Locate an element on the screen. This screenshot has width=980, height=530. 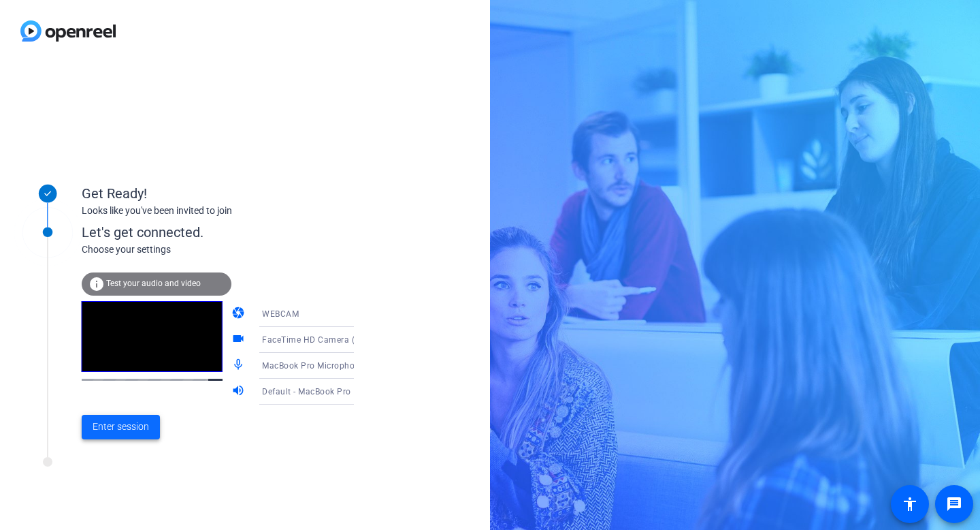
span: Test your audio and video is located at coordinates (153, 283).